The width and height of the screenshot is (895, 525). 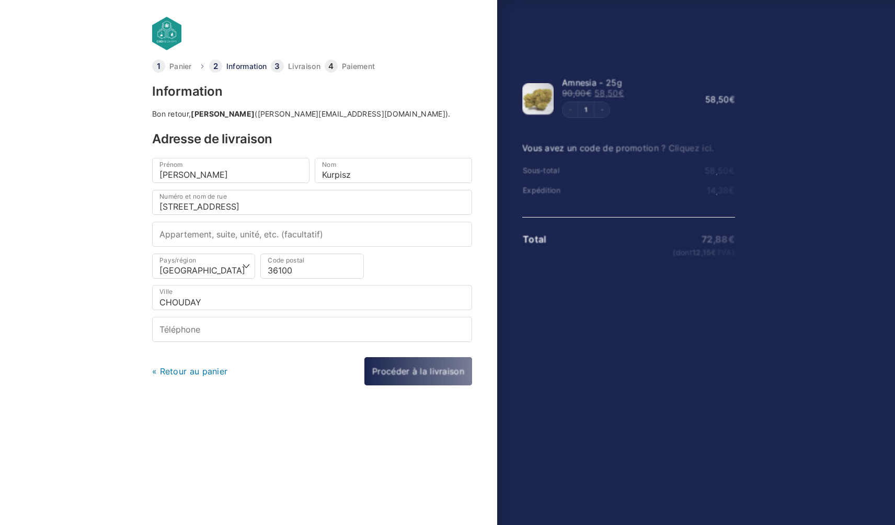 I want to click on a: « Retour au panier, so click(x=190, y=371).